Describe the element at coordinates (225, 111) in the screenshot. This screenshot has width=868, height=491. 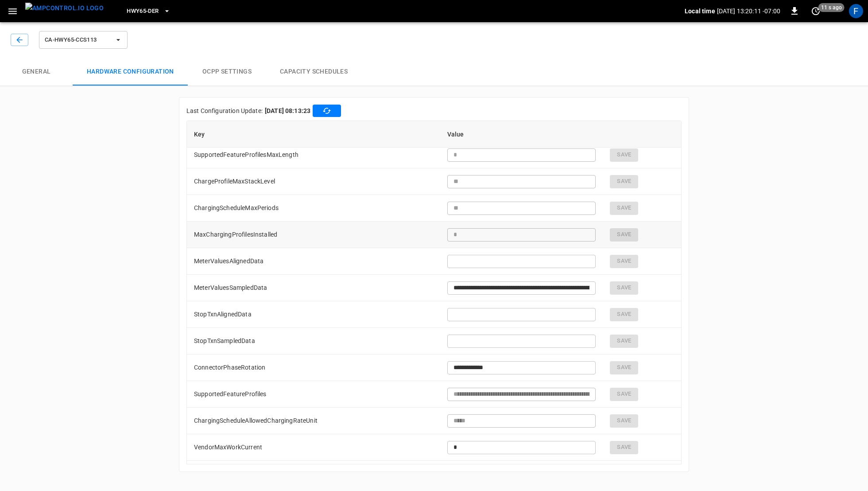
I see `p: Last Configuration Update:` at that location.